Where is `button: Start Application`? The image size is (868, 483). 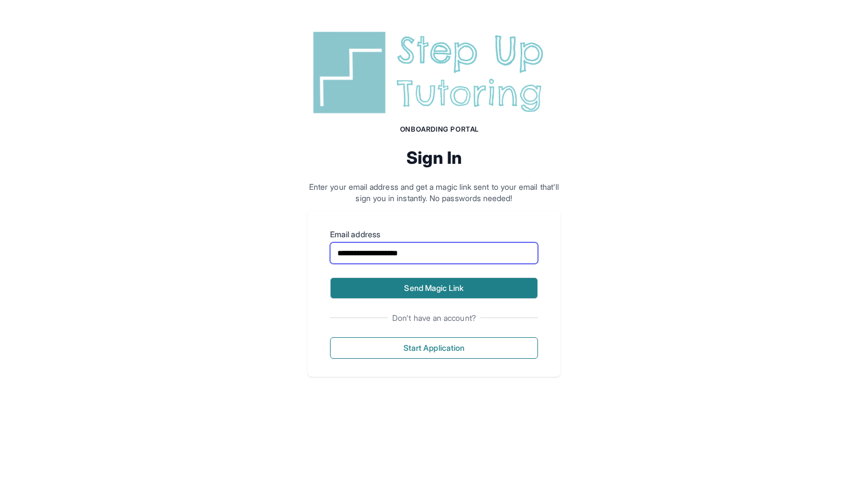 button: Start Application is located at coordinates (434, 348).